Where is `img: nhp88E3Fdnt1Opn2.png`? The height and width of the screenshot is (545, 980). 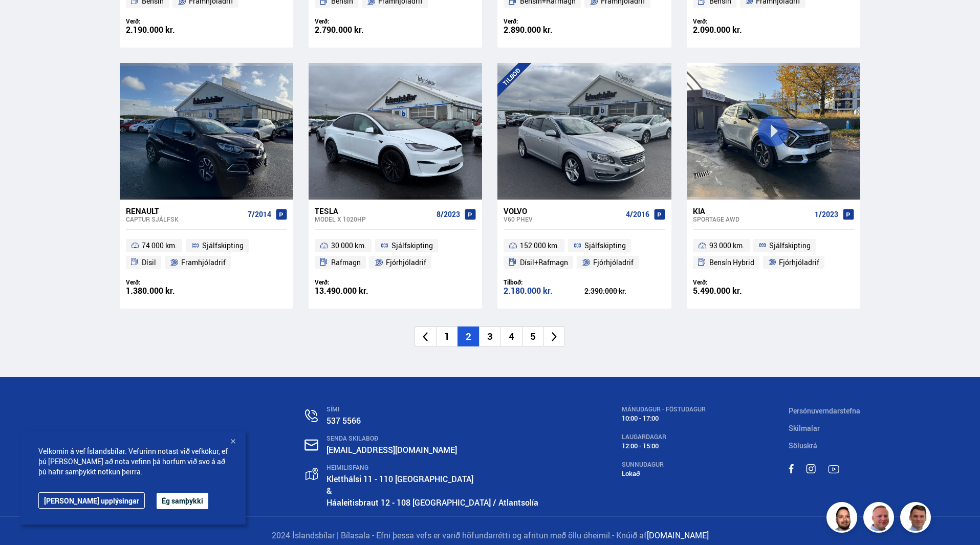
img: nhp88E3Fdnt1Opn2.png is located at coordinates (844, 519).